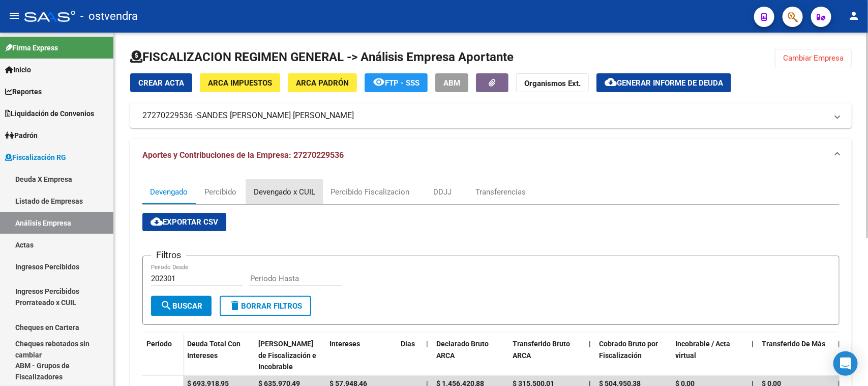 Image resolution: width=868 pixels, height=386 pixels. I want to click on div: Devengado, so click(169, 192).